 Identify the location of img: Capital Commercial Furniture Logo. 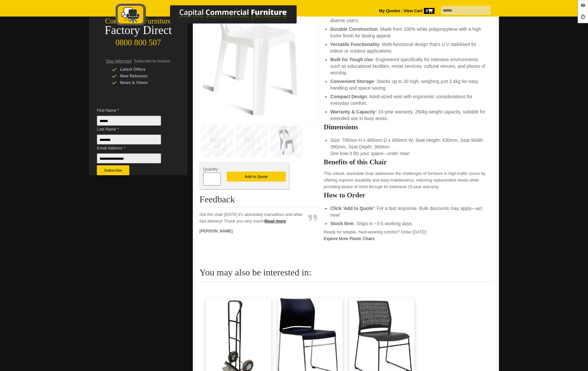
(213, 15).